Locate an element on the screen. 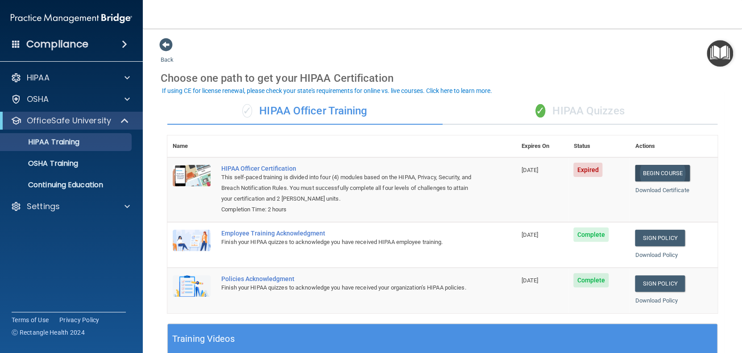 The width and height of the screenshot is (742, 353). a: Begin Course is located at coordinates (662, 173).